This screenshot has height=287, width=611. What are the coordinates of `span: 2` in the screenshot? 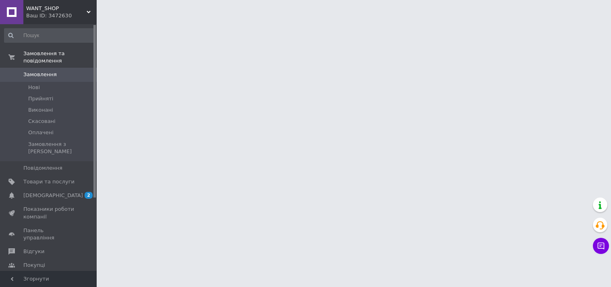 It's located at (89, 195).